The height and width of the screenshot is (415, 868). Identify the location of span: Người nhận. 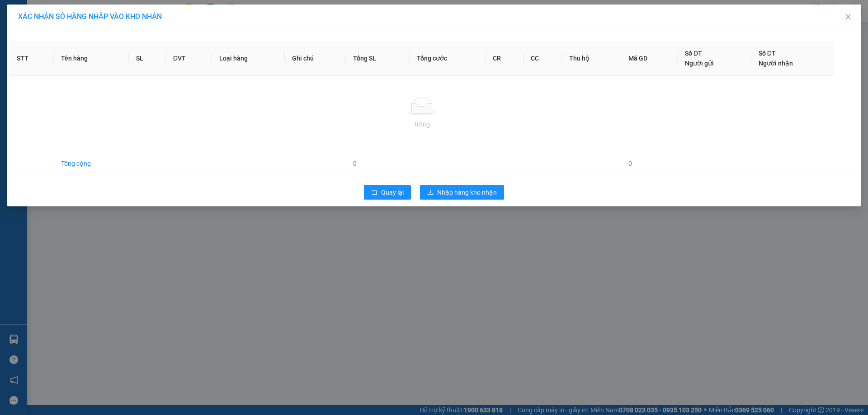
(776, 63).